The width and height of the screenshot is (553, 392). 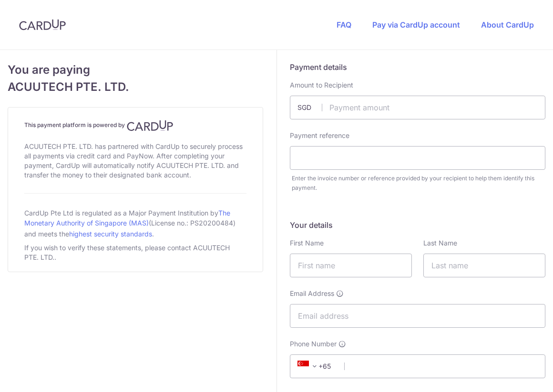 What do you see at coordinates (135, 253) in the screenshot?
I see `div: If you wish to verify these statements, please contact ACUUTECH PTE. LTD..` at bounding box center [135, 253].